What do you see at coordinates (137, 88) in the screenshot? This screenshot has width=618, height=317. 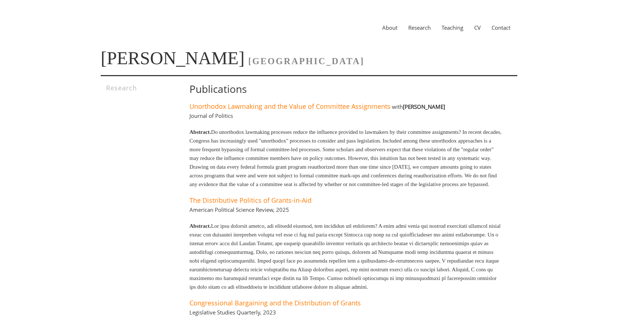 I see `h3: Research` at bounding box center [137, 88].